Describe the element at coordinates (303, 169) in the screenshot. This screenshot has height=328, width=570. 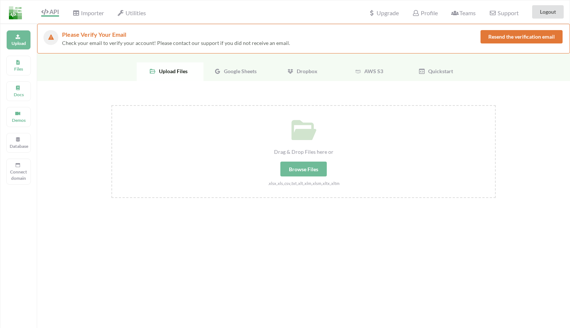
I see `div: Browse Files` at that location.